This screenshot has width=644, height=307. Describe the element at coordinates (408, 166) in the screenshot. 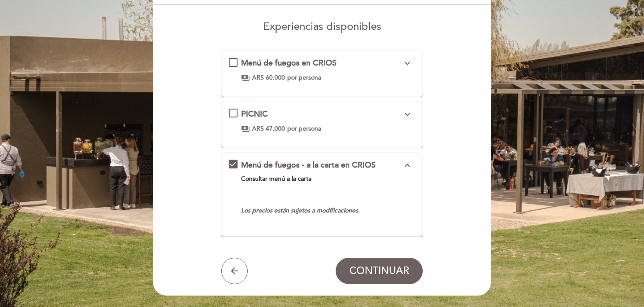

I see `i: expand_less` at that location.